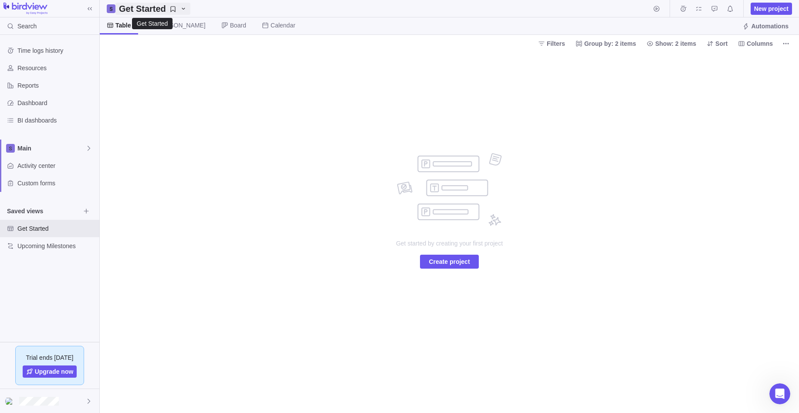 The height and width of the screenshot is (413, 799). Describe the element at coordinates (51, 148) in the screenshot. I see `span: Main` at that location.